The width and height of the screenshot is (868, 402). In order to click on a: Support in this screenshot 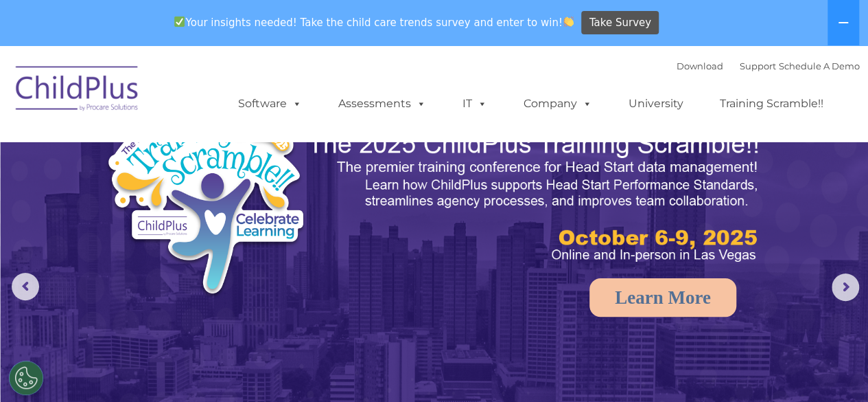, I will do `click(757, 66)`.